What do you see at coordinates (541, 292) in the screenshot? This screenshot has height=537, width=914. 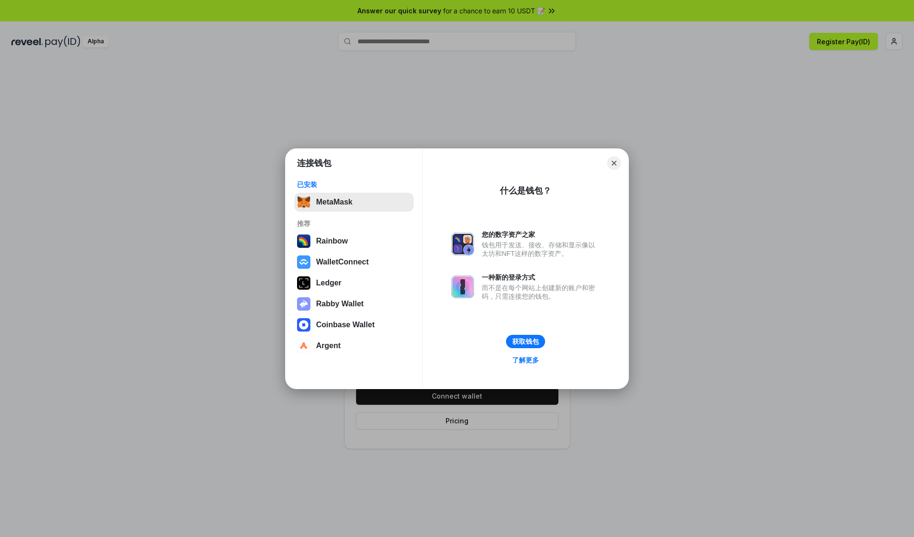 I see `div: 而不是在每个网站上创建新的账户和密码，只需连接您的钱包。` at bounding box center [541, 292].